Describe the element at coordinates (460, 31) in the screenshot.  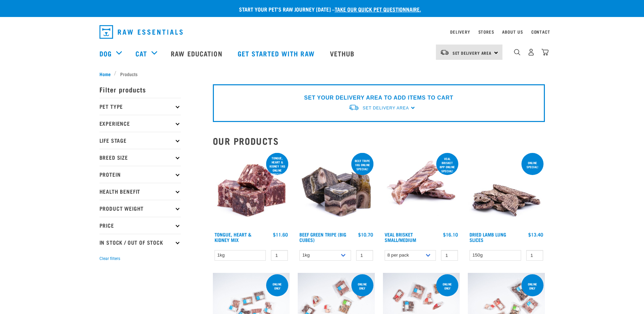
I see `a: Delivery` at that location.